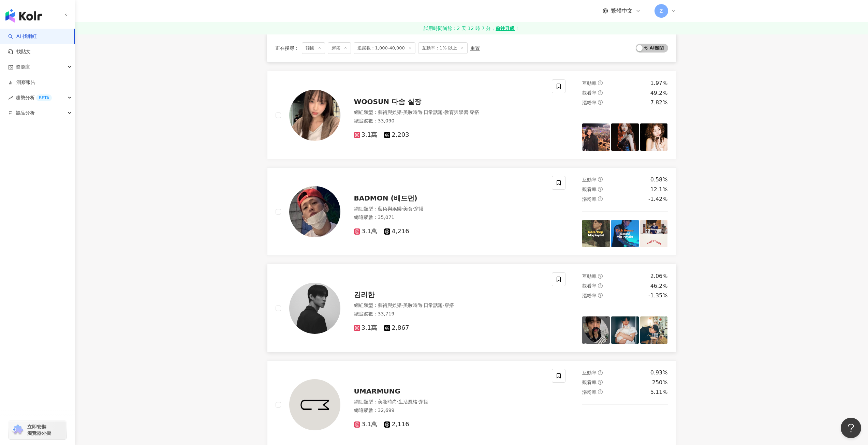 Image resolution: width=868 pixels, height=445 pixels. I want to click on div: 12.1%, so click(659, 190).